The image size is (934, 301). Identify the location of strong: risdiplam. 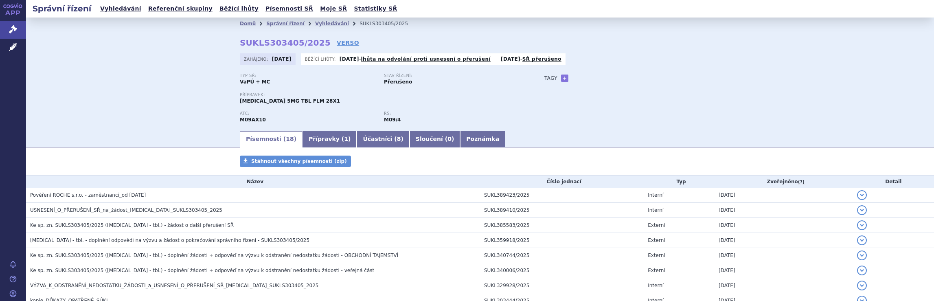
(392, 120).